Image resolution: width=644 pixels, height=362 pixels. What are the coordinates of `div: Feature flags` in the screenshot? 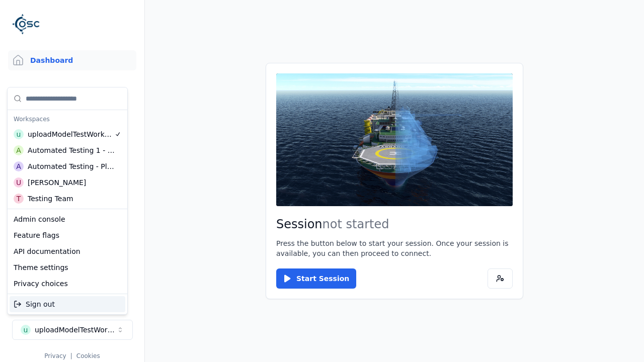 It's located at (68, 236).